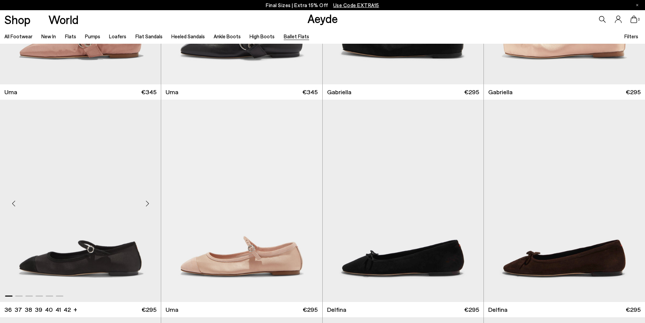  What do you see at coordinates (118, 36) in the screenshot?
I see `a: Loafers` at bounding box center [118, 36].